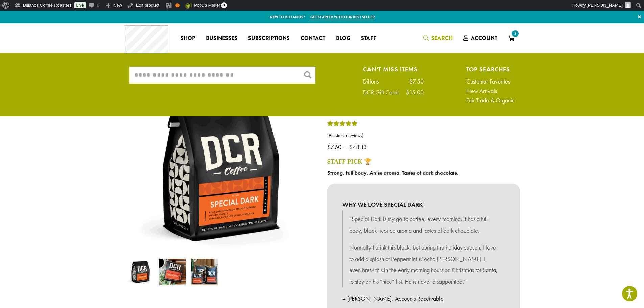  What do you see at coordinates (140, 272) in the screenshot?
I see `img: Special Dark` at bounding box center [140, 272].